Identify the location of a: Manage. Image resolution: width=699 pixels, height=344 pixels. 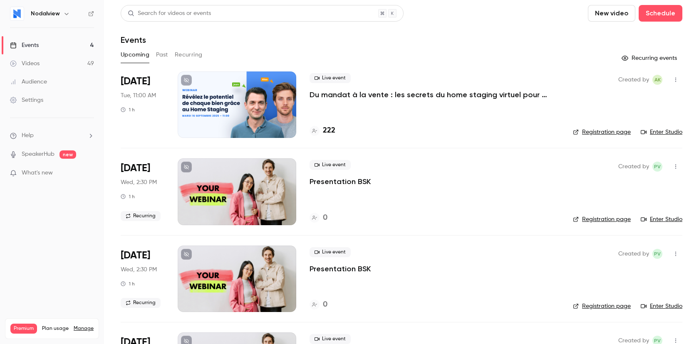
(84, 329).